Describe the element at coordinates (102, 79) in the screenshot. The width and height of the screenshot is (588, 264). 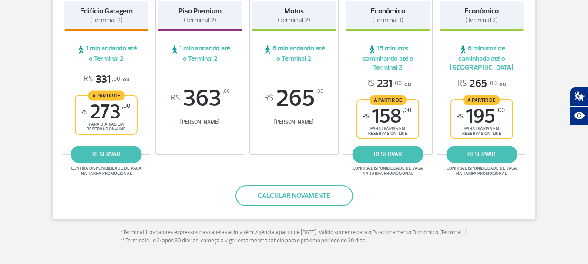
I see `span: 331` at that location.